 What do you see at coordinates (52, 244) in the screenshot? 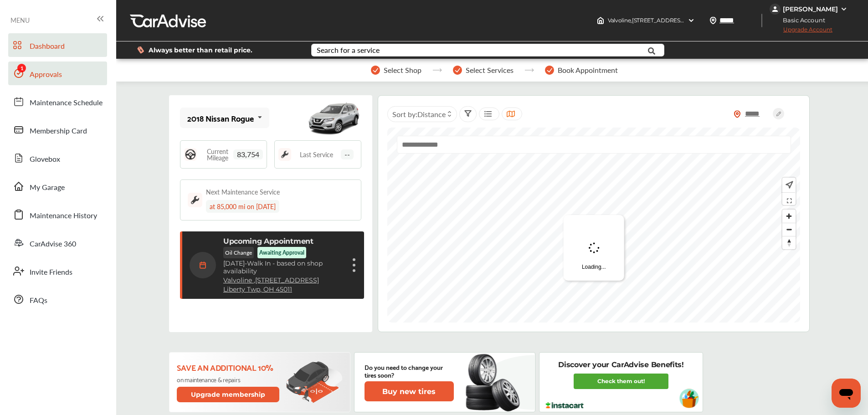
I see `span: CarAdvise 360` at bounding box center [52, 244].